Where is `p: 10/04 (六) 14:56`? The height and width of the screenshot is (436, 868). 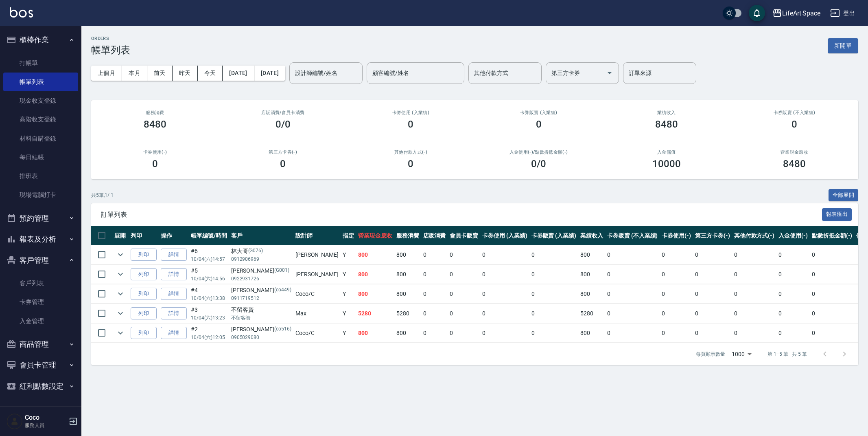
p: 10/04 (六) 14:56 is located at coordinates (209, 279).